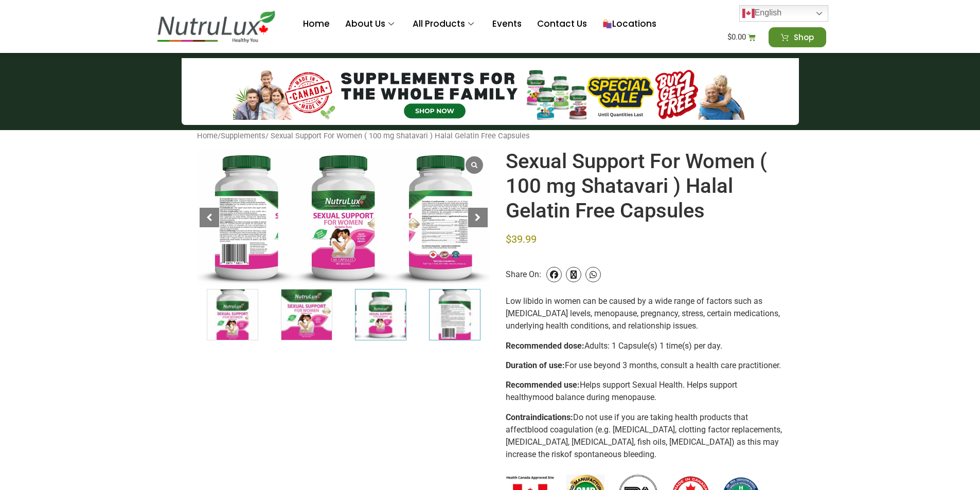 The height and width of the screenshot is (490, 980). I want to click on b: Recommended dose:, so click(545, 346).